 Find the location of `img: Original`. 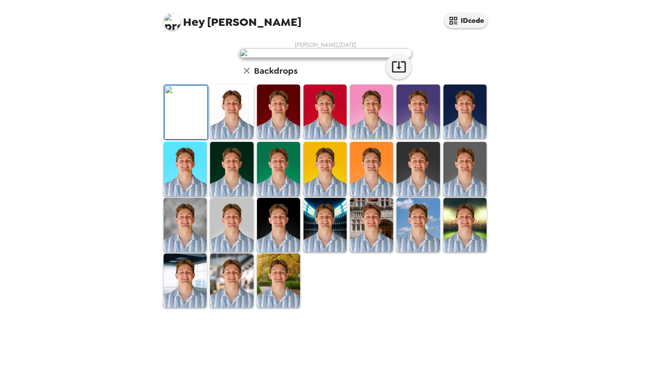

img: Original is located at coordinates (186, 112).